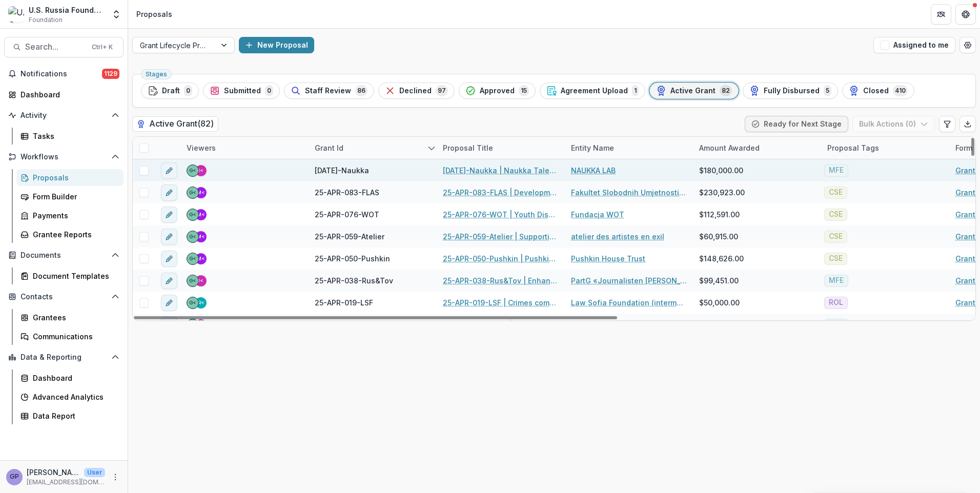  What do you see at coordinates (70, 196) in the screenshot?
I see `a: Form Builder` at bounding box center [70, 196].